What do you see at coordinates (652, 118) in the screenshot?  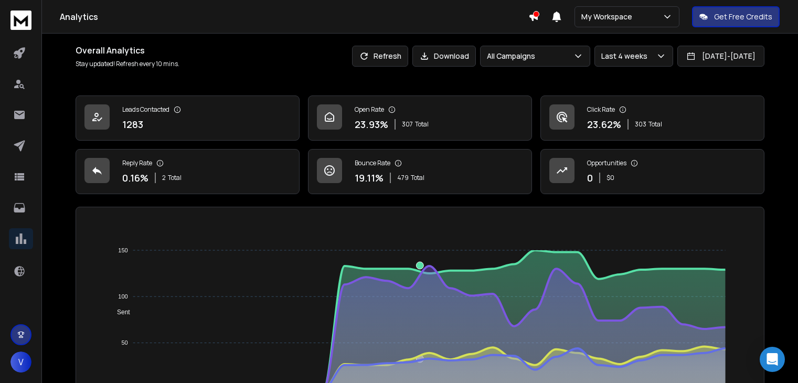 I see `a: Click Rate23.62%303Total` at bounding box center [652, 118].